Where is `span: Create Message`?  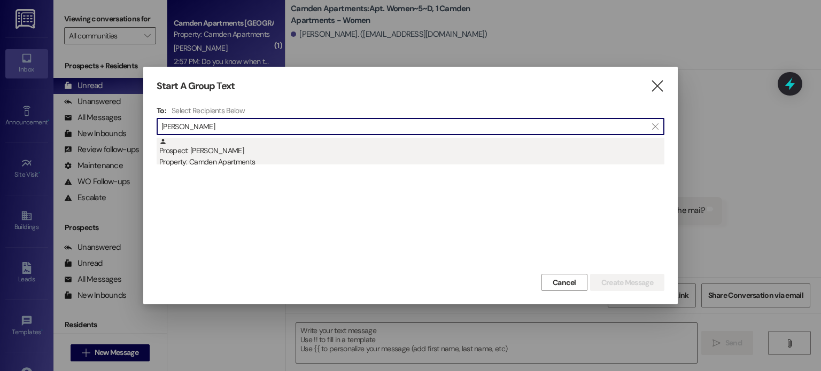
span: Create Message is located at coordinates (627, 283).